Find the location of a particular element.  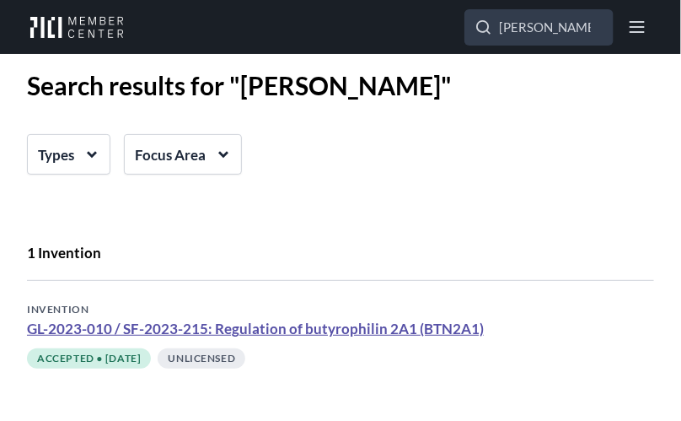

input: Search is located at coordinates (539, 27).